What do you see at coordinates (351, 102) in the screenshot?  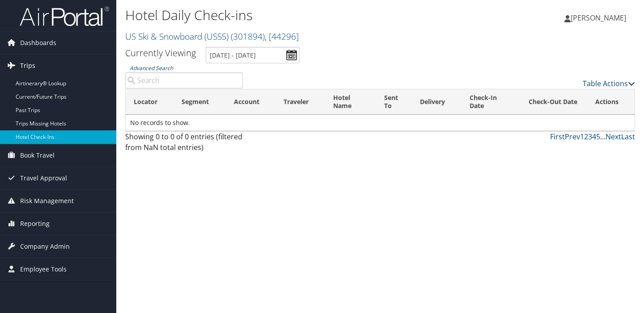 I see `th: Hotel Name: activate to sort column ascending` at bounding box center [351, 102].